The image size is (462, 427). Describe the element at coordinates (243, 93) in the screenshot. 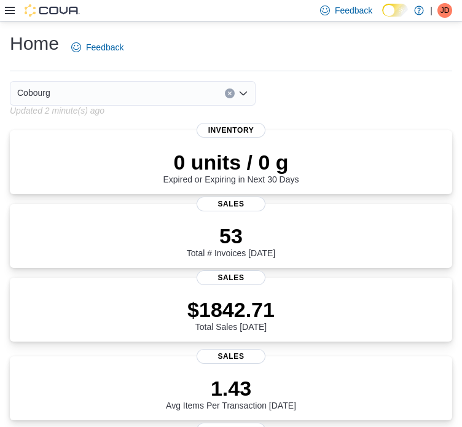

I see `button: Open list of options` at that location.